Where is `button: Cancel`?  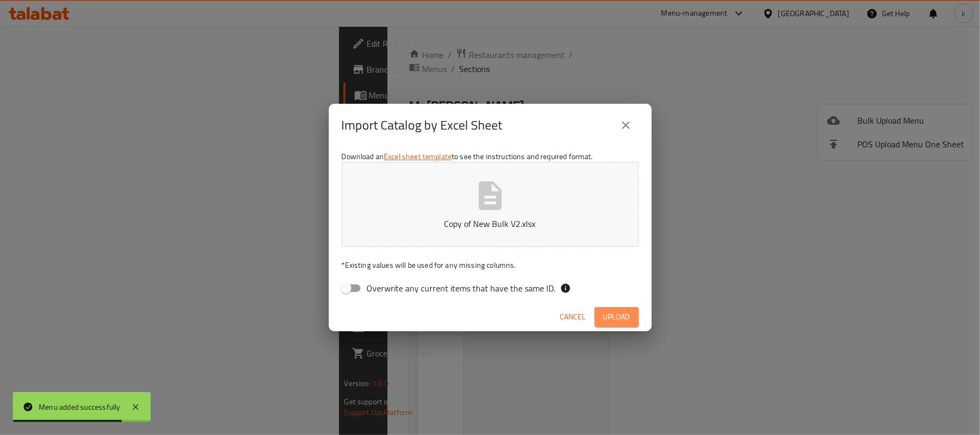 button: Cancel is located at coordinates (573, 317).